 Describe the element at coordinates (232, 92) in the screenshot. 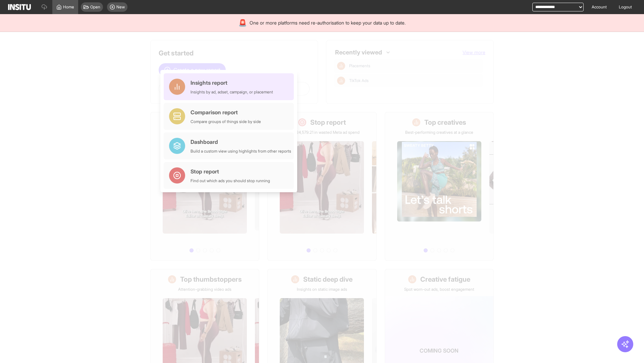

I see `div: Insights by ad, adset, campaign, or placement` at that location.